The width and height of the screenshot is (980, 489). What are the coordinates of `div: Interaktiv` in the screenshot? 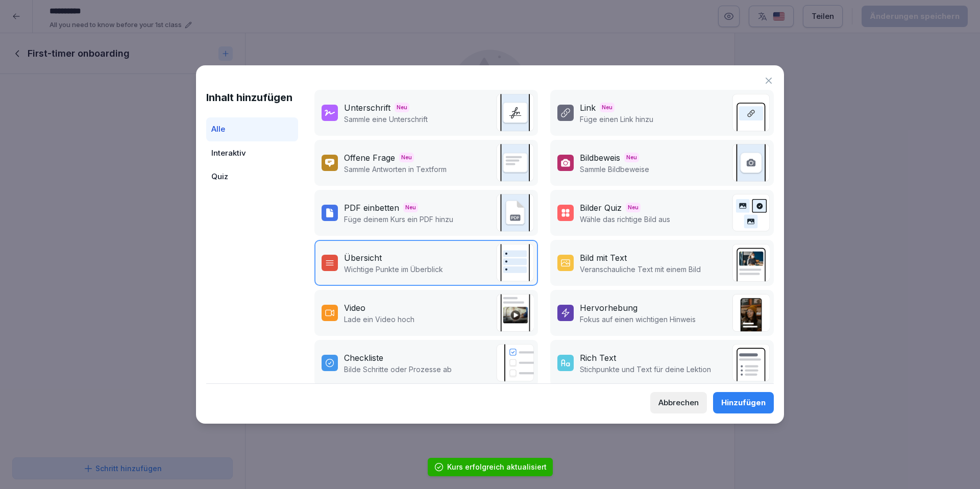 It's located at (252, 153).